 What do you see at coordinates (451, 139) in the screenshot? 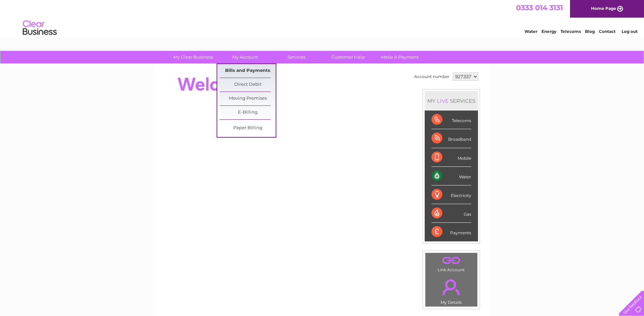
I see `div: Broadband` at bounding box center [451, 139].